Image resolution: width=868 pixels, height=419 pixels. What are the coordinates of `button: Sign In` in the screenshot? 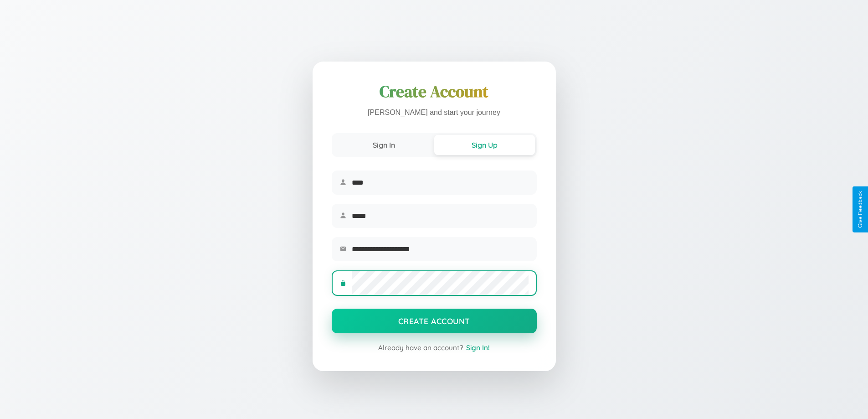 It's located at (383, 145).